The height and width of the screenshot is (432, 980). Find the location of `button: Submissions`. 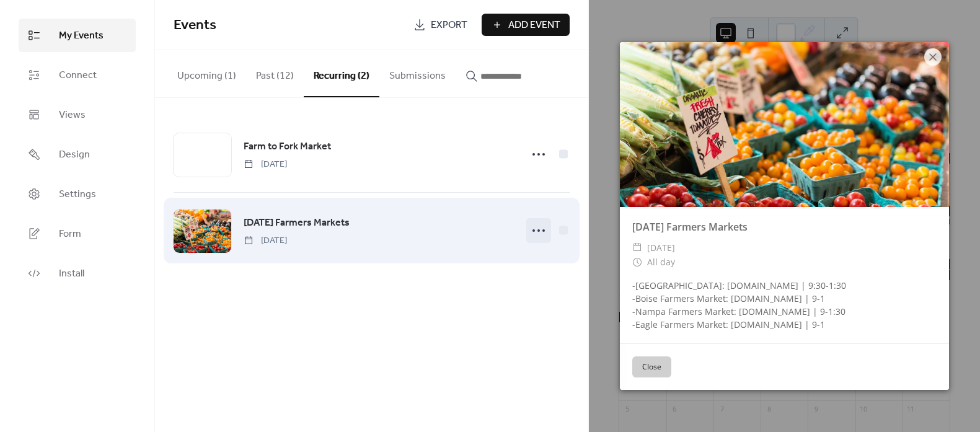

button: Submissions is located at coordinates (417, 73).